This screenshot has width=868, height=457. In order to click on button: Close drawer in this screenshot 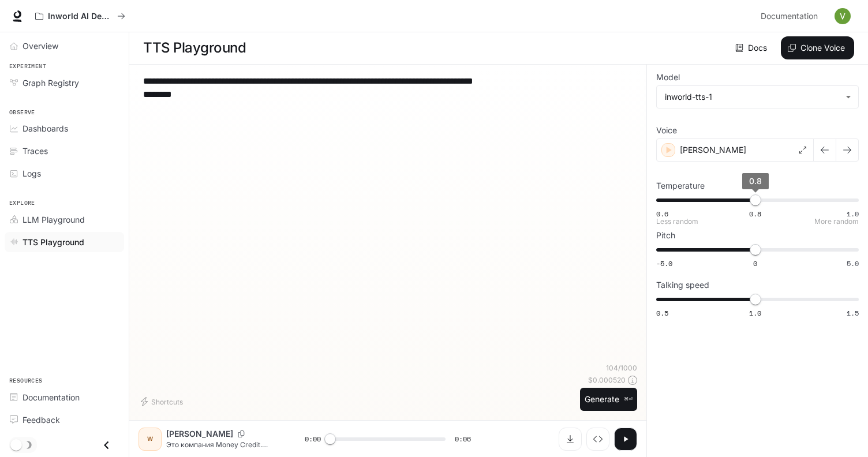, I will do `click(106, 445)`.